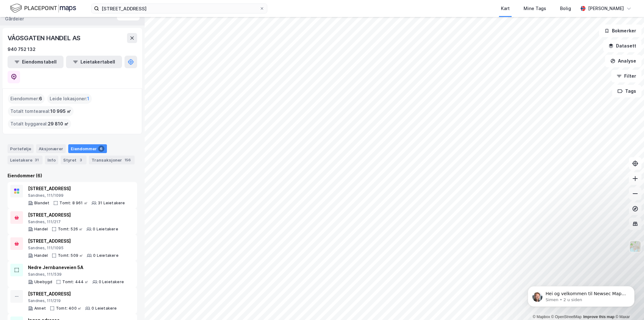 This screenshot has width=644, height=320. Describe the element at coordinates (45, 38) in the screenshot. I see `div: VÅGSGATEN HANDEL AS` at that location.